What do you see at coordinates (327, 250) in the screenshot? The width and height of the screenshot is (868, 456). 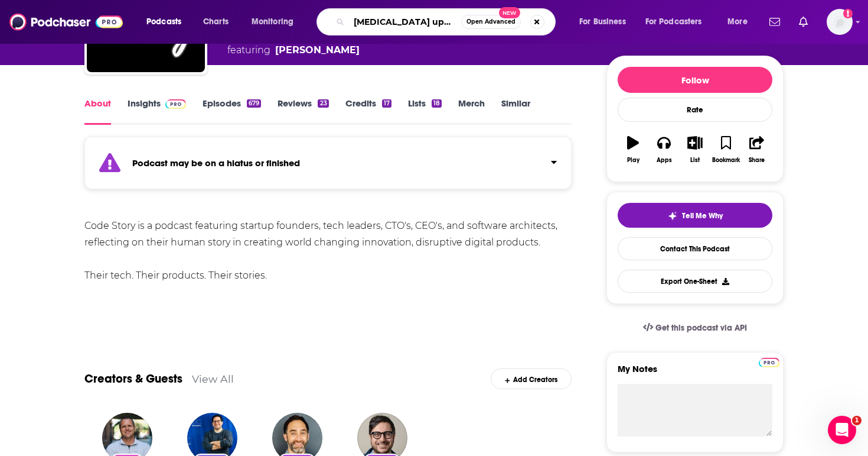 I see `div: Code Story is a podcast featuring startup founders, tech leaders, CTO's, CEO's, and software arch...` at bounding box center [327, 250].